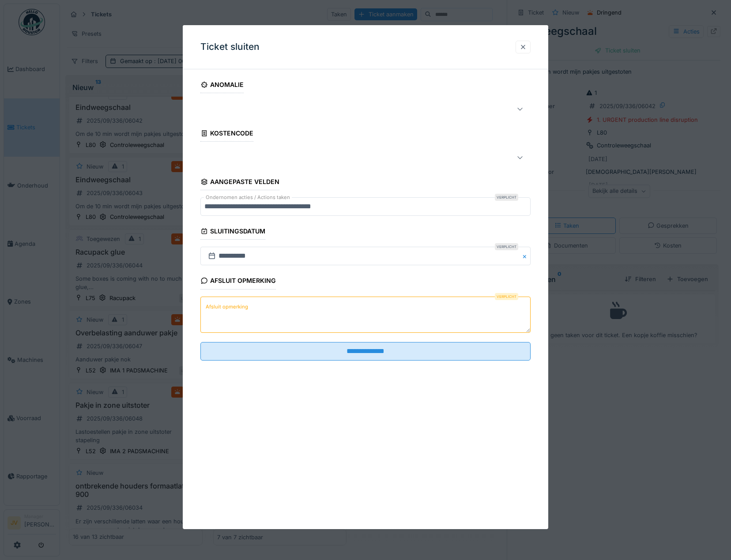 This screenshot has width=731, height=560. I want to click on h3: Ticket sluiten, so click(230, 46).